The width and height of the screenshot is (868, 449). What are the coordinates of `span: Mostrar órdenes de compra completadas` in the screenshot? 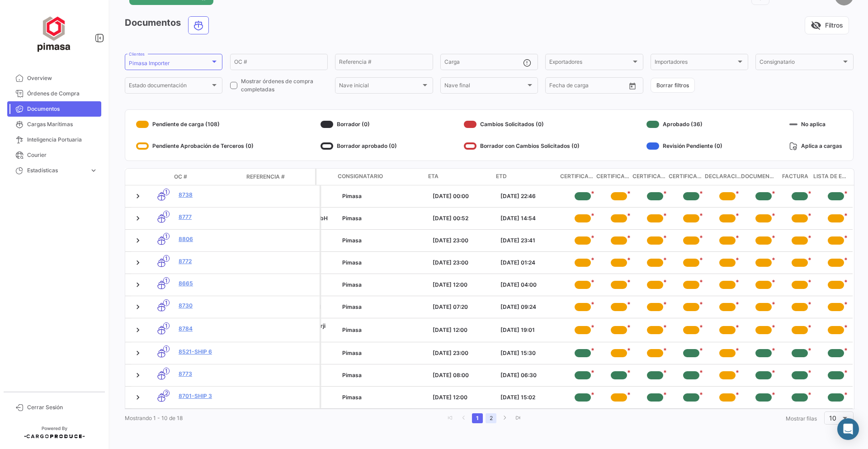 It's located at (284, 85).